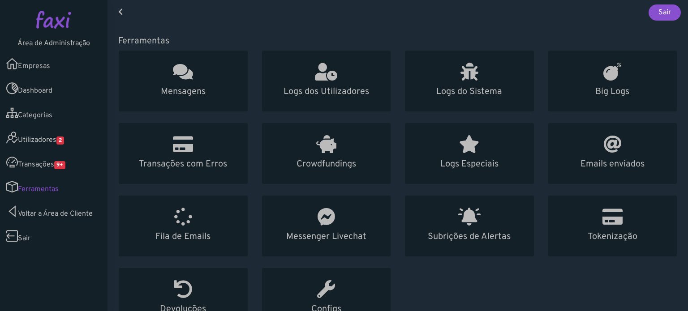 This screenshot has width=688, height=311. Describe the element at coordinates (183, 92) in the screenshot. I see `h5: Mensagens` at that location.